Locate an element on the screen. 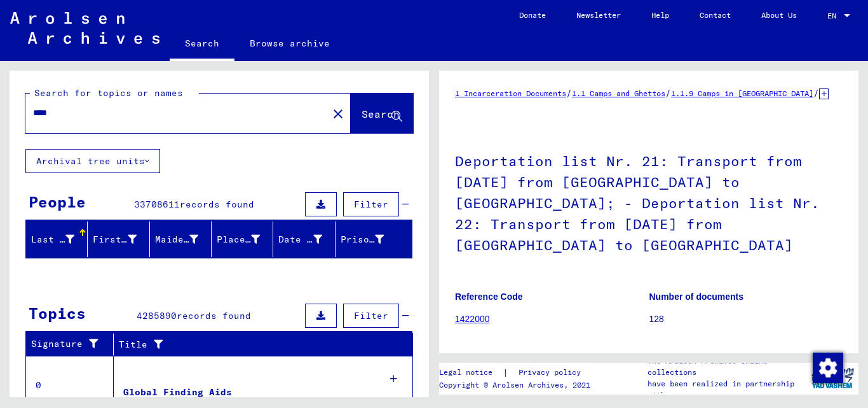 The image size is (868, 408). button: Search is located at coordinates (382, 113).